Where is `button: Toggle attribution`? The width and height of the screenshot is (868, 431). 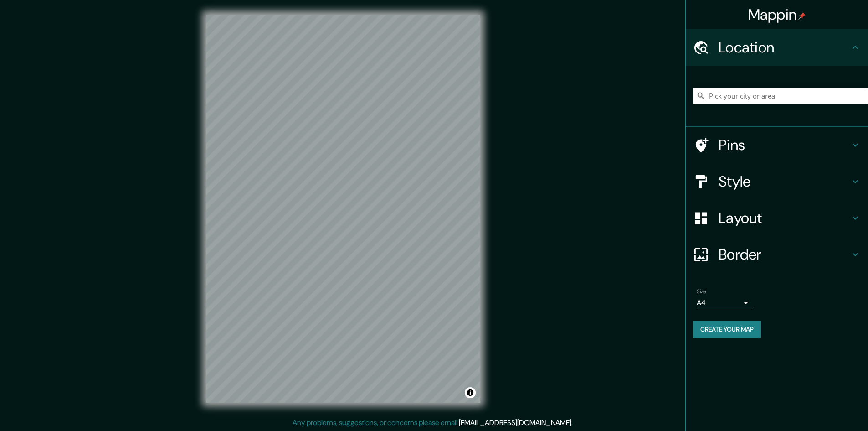 button: Toggle attribution is located at coordinates (470, 393).